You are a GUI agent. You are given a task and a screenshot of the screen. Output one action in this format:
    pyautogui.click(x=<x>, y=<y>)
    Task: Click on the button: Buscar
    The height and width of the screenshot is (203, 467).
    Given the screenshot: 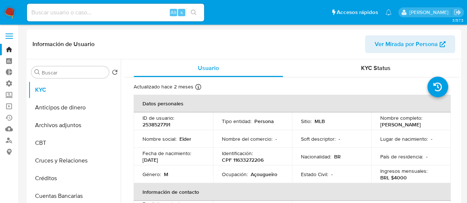 What is the action you would take?
    pyautogui.click(x=37, y=72)
    